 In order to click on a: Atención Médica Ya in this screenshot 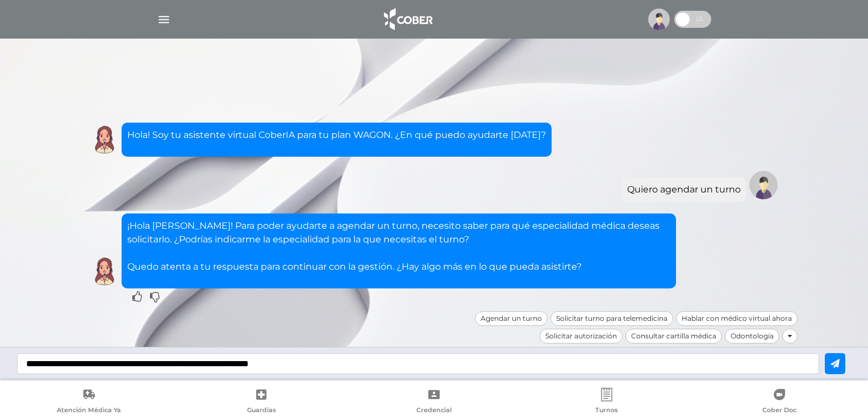, I will do `click(89, 402)`.